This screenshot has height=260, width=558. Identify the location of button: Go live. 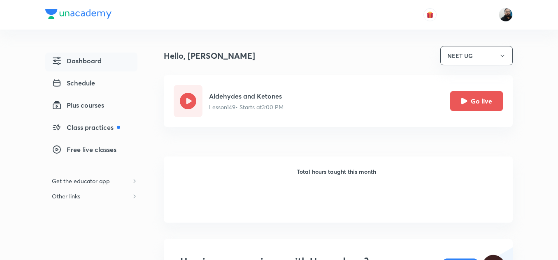
(477, 101).